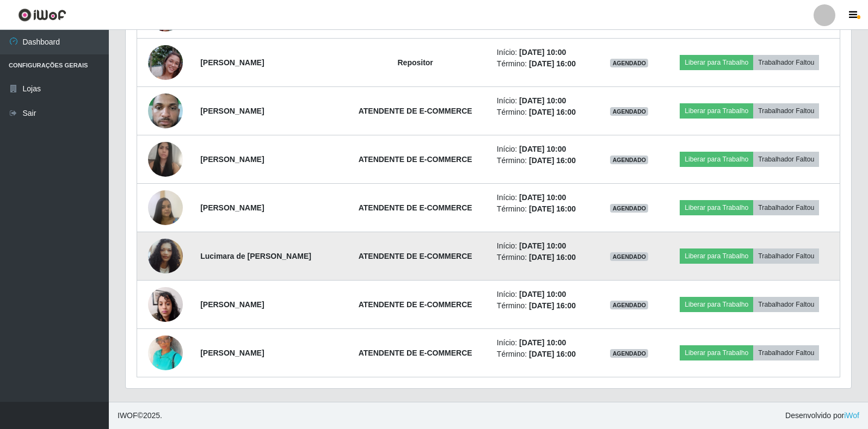 The width and height of the screenshot is (868, 429). What do you see at coordinates (140, 416) in the screenshot?
I see `span: © 2025 .` at bounding box center [140, 416].